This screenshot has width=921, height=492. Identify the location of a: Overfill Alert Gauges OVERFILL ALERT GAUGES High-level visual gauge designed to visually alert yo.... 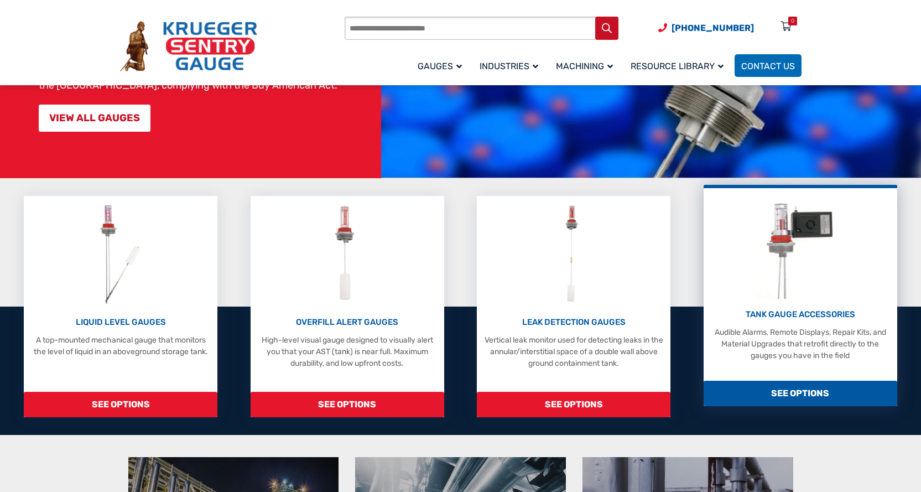
(347, 306).